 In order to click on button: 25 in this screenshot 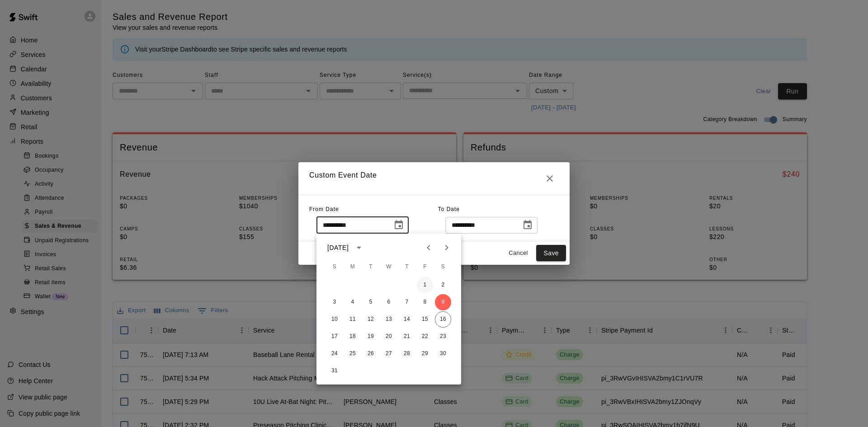, I will do `click(353, 354)`.